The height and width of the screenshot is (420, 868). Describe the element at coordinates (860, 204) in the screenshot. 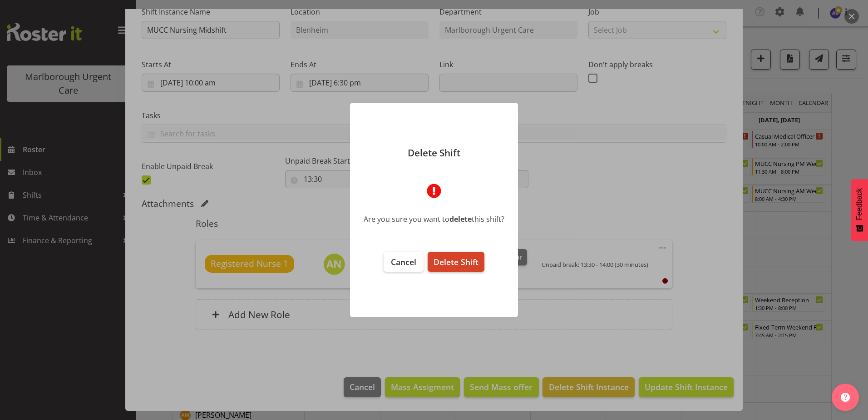

I see `span: Feedback` at that location.